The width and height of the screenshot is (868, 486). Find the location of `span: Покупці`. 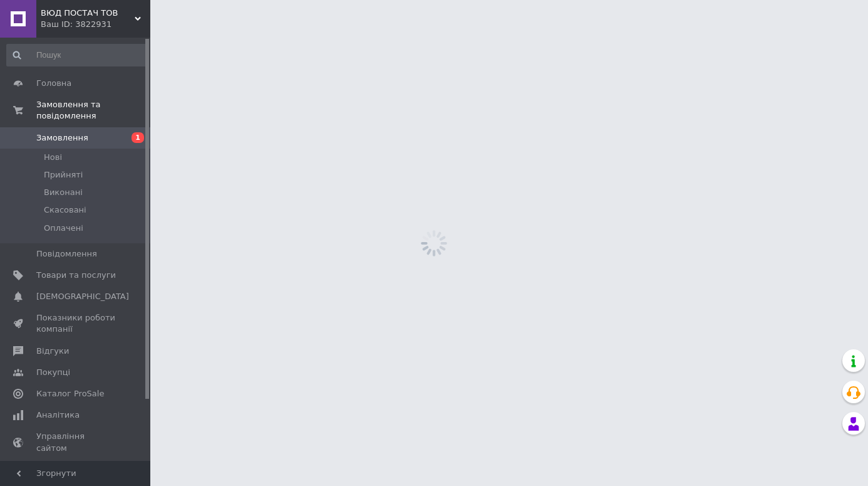

span: Покупці is located at coordinates (53, 372).